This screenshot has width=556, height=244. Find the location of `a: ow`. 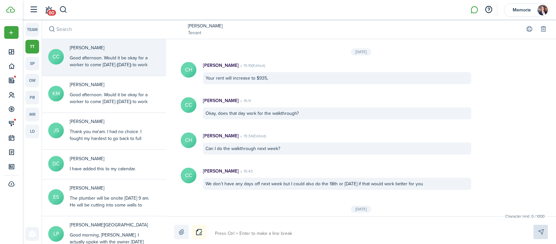

a: ow is located at coordinates (32, 80).